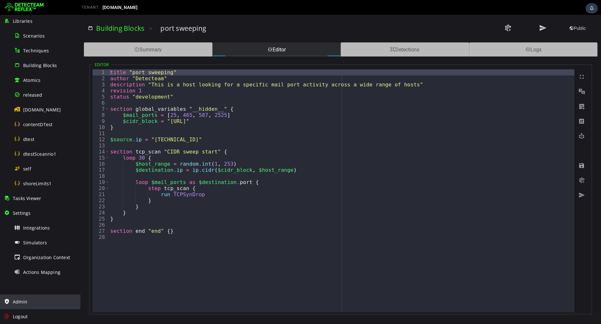 The image size is (601, 324). What do you see at coordinates (20, 57) in the screenshot?
I see `div: 1` at bounding box center [20, 57].